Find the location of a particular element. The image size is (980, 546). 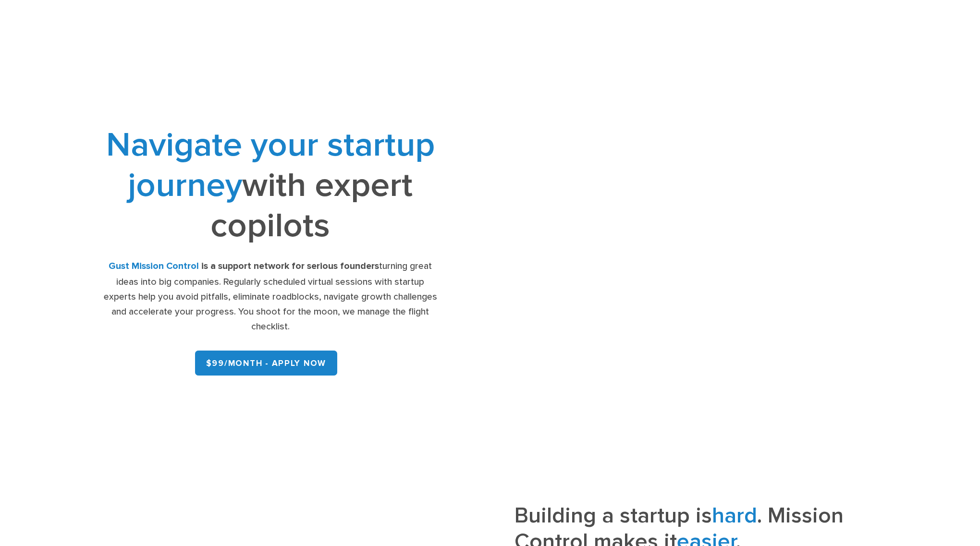

strong: Gust Mission Control is located at coordinates (154, 266).